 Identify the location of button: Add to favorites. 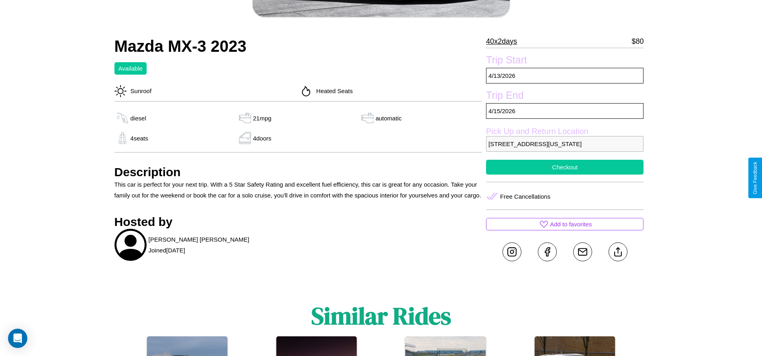
(565, 224).